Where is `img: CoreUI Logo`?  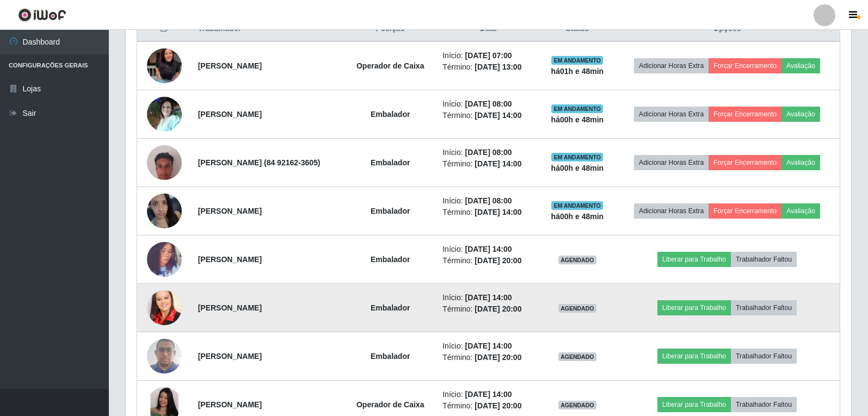
img: CoreUI Logo is located at coordinates (42, 15).